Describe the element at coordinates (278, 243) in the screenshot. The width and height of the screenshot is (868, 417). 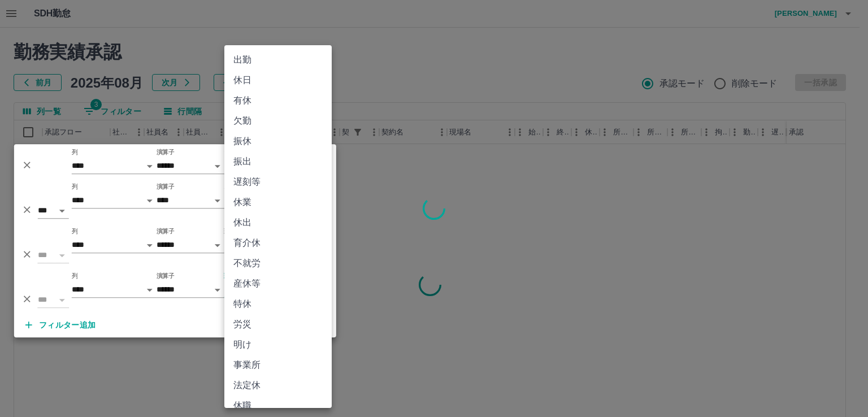
I see `li: 育介休` at that location.